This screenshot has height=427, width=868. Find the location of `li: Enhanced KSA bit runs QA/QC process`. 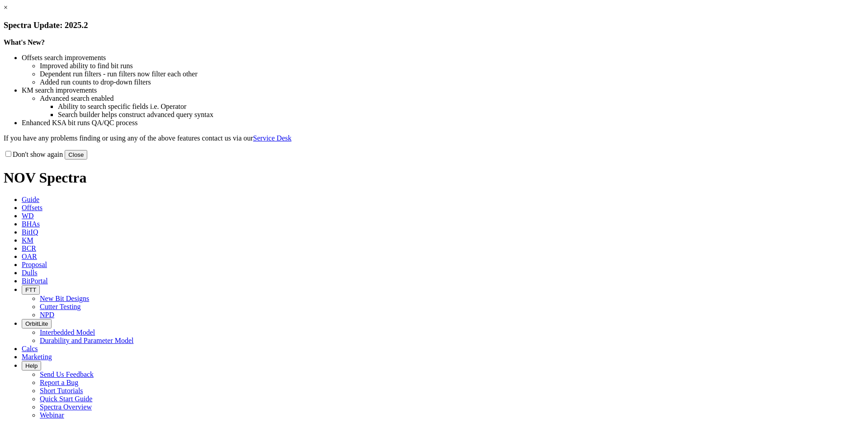

li: Enhanced KSA bit runs QA/QC process is located at coordinates (443, 123).